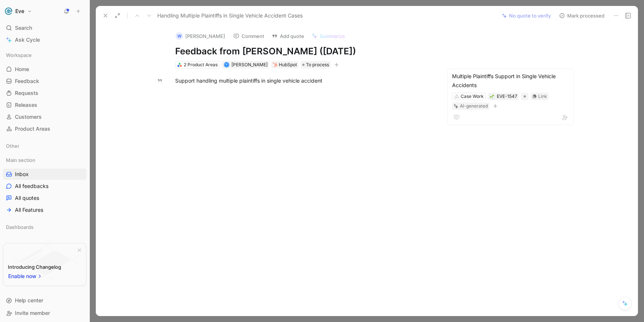 The image size is (644, 322). I want to click on span: Feedback, so click(27, 81).